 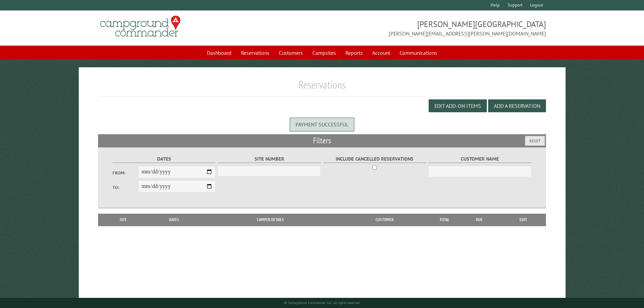 I want to click on th: Camper Details, so click(x=271, y=220).